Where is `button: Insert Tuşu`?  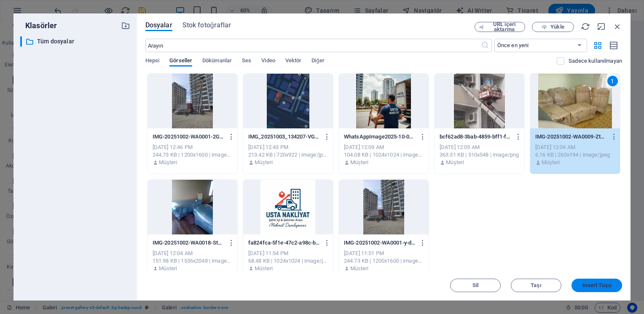
button: Insert Tuşu is located at coordinates (597, 286).